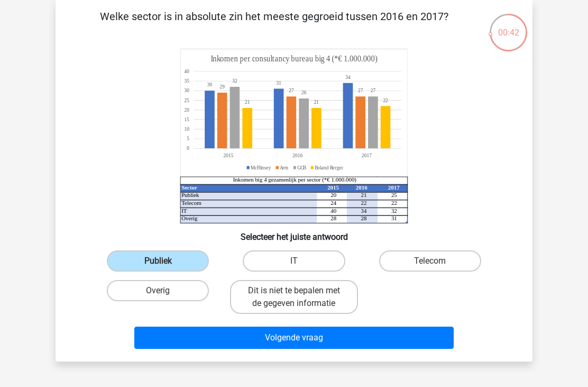 The image size is (588, 387). What do you see at coordinates (297, 156) in the screenshot?
I see `tspan: 201520162017` at bounding box center [297, 156].